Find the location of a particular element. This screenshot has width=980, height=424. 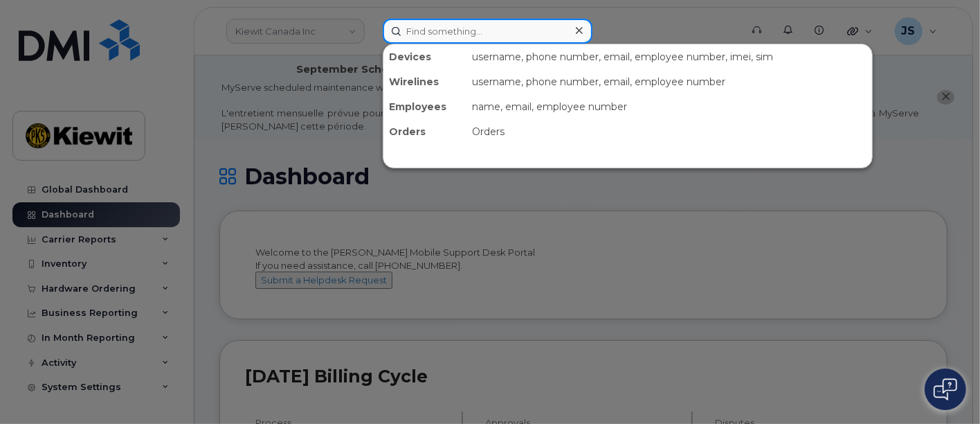

div: name, email, employee number is located at coordinates (669, 107).